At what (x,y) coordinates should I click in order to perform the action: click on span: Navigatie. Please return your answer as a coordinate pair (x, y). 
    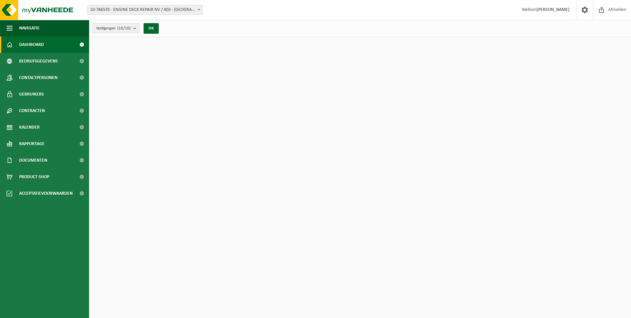
    Looking at the image, I should click on (29, 28).